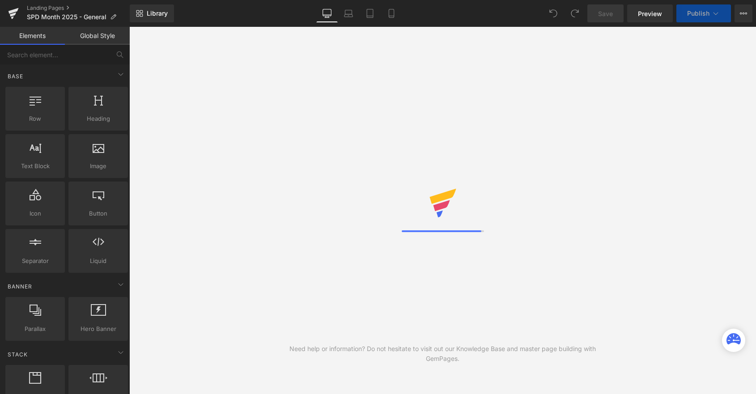 This screenshot has width=756, height=394. Describe the element at coordinates (35, 329) in the screenshot. I see `span: Parallax` at that location.